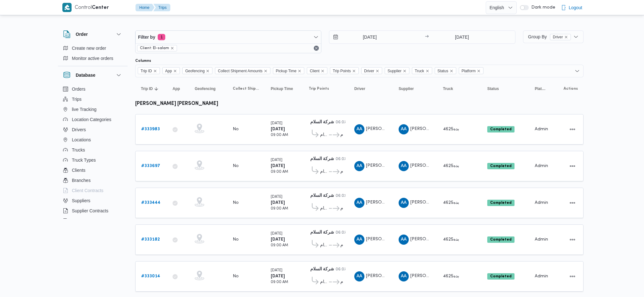 Image resolution: width=644 pixels, height=297 pixels. What do you see at coordinates (571, 89) in the screenshot?
I see `span: Actions` at bounding box center [571, 89].